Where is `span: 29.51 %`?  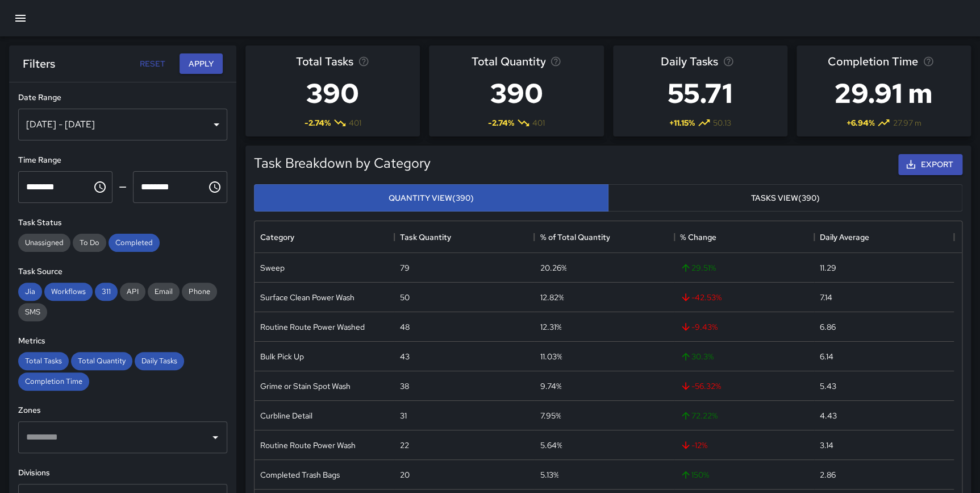 span: 29.51 % is located at coordinates (698, 268).